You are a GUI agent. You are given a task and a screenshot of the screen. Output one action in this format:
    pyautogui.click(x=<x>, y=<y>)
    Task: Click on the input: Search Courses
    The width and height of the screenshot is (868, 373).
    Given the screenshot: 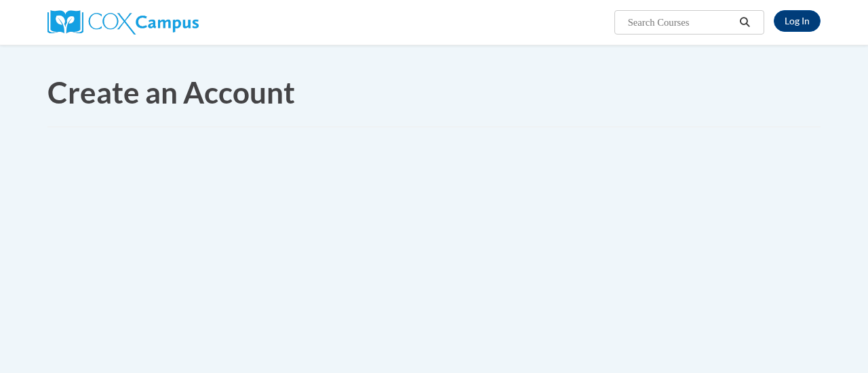 What is the action you would take?
    pyautogui.click(x=681, y=23)
    